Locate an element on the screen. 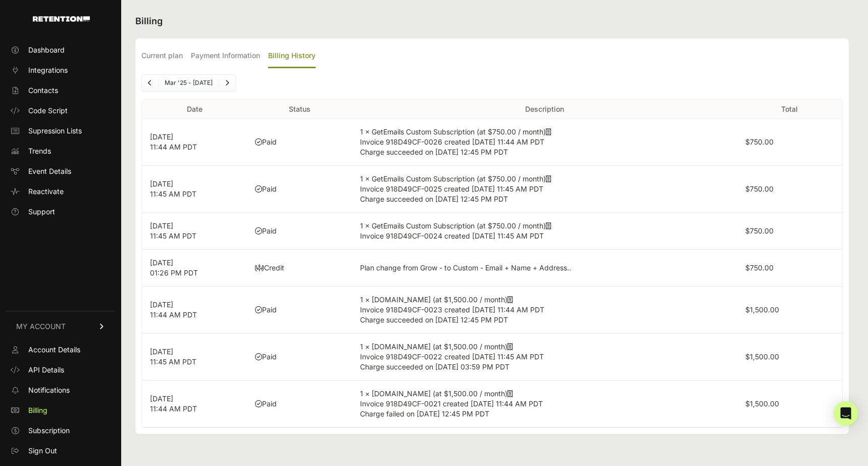 The image size is (868, 466). span: Code Script is located at coordinates (48, 110).